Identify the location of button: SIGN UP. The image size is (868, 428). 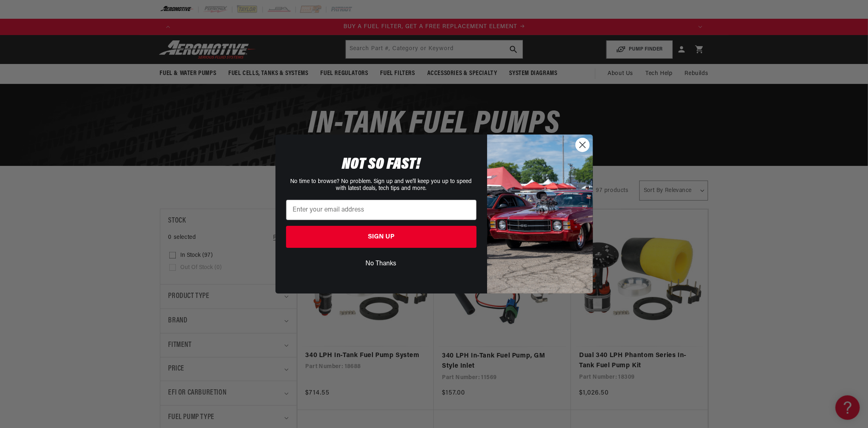
(382, 237).